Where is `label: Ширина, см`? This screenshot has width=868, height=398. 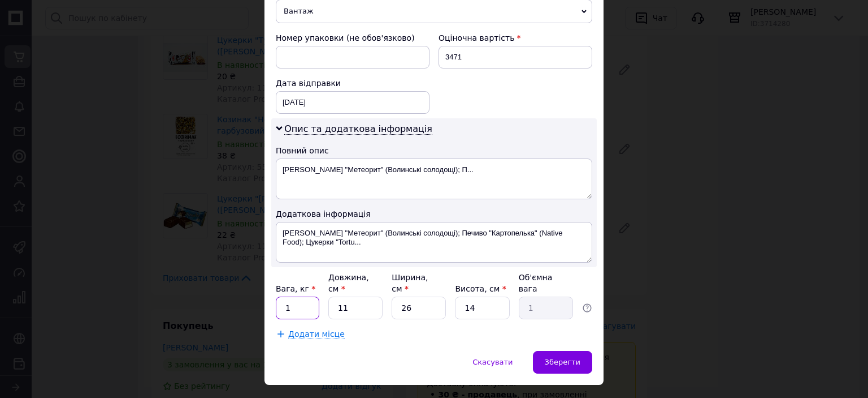
label: Ширина, см is located at coordinates (409, 283).